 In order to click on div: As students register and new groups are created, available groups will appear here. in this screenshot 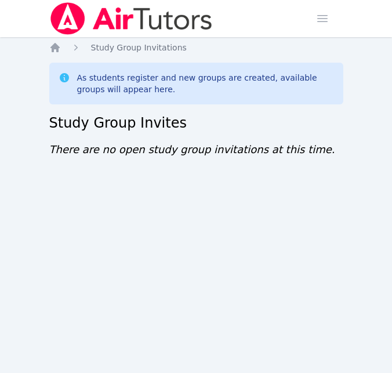, I will do `click(206, 84)`.